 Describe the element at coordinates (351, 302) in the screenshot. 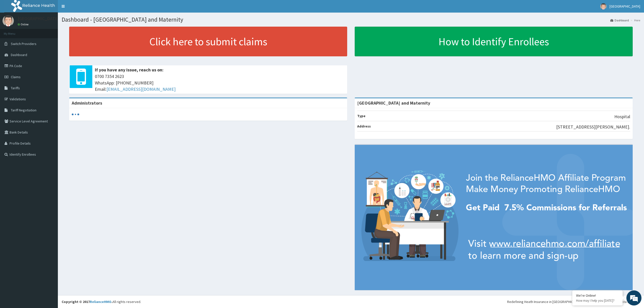

I see `footer: All rights reserved.` at that location.